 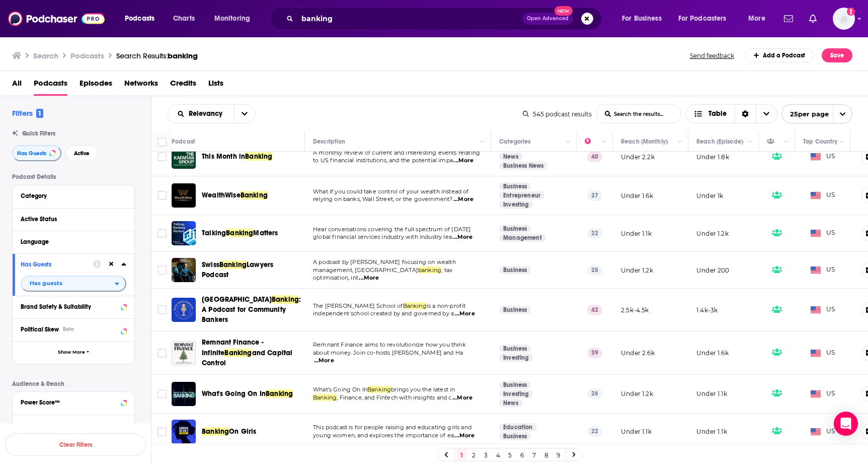 What do you see at coordinates (474, 455) in the screenshot?
I see `a: 2` at bounding box center [474, 455].